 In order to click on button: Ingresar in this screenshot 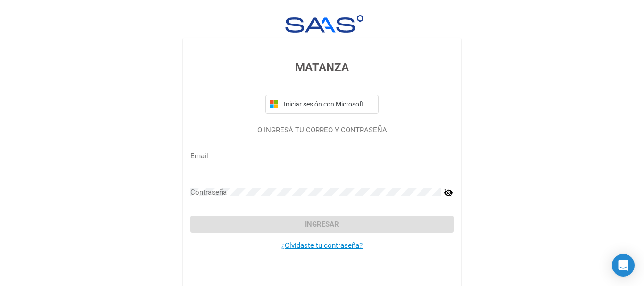, I will do `click(322, 224)`.